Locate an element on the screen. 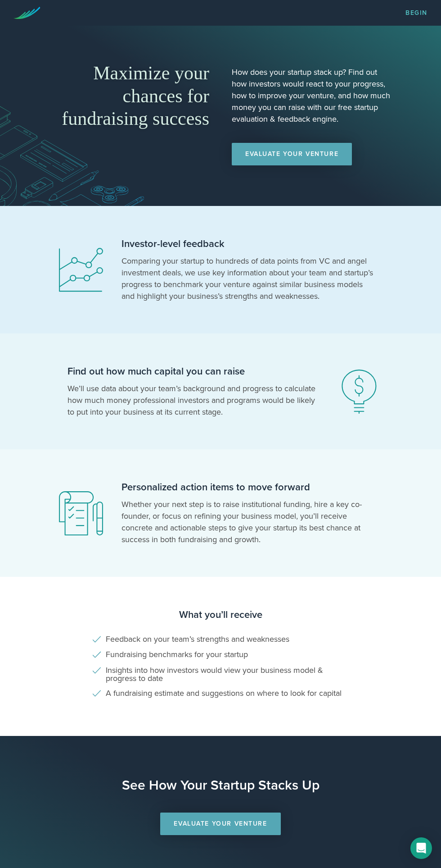  li: Insights into how investors would view your business model & progress to date is located at coordinates (220, 674).